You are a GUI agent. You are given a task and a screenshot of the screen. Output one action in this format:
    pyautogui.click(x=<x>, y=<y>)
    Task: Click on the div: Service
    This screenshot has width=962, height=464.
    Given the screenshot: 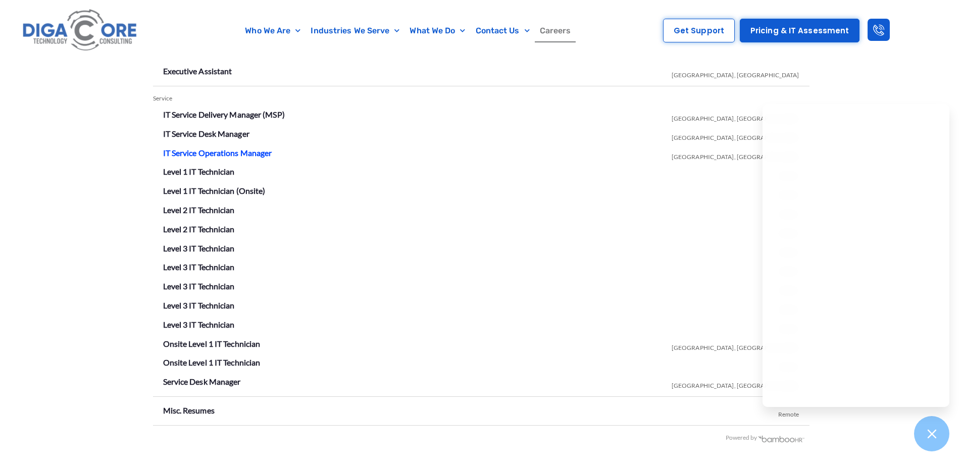 What is the action you would take?
    pyautogui.click(x=481, y=98)
    